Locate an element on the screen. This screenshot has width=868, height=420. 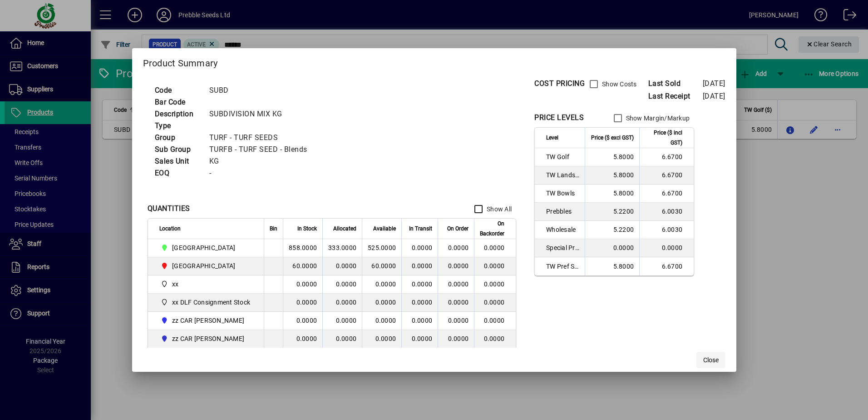
td: Sub Group is located at coordinates (177, 149).